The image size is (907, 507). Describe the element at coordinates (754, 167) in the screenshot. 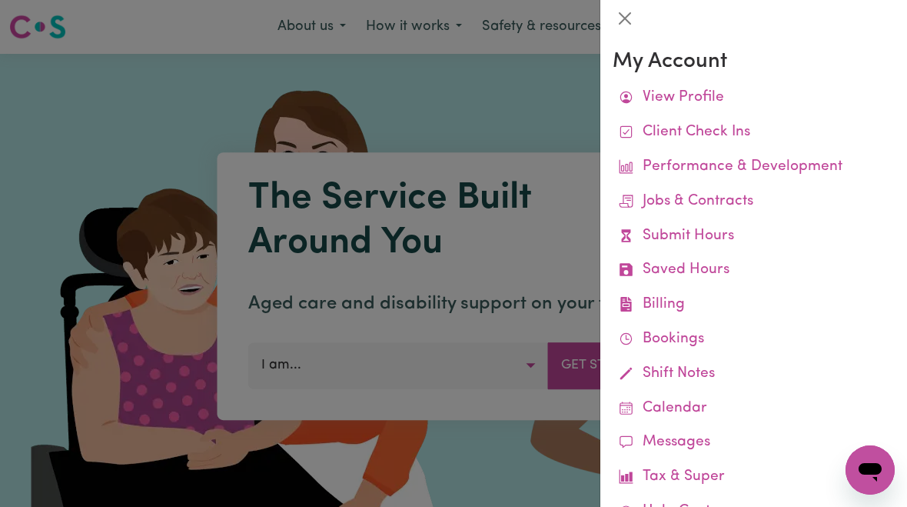

I see `a: Performance & Development` at that location.